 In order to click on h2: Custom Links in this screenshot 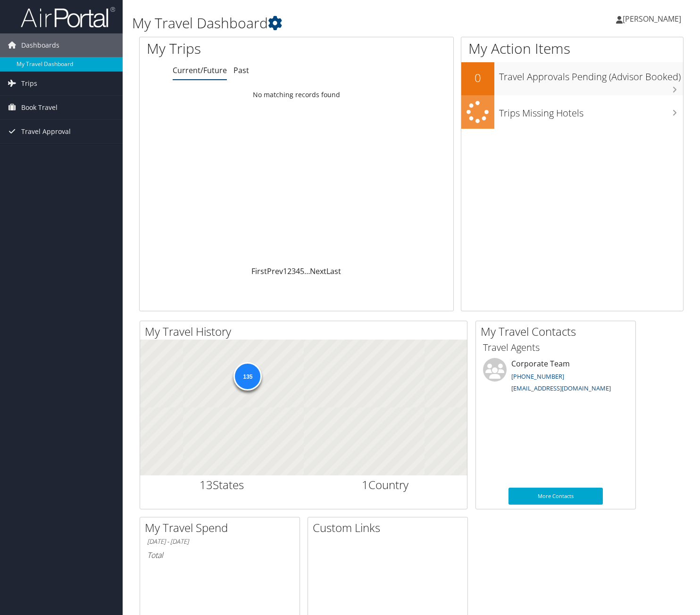, I will do `click(390, 528)`.